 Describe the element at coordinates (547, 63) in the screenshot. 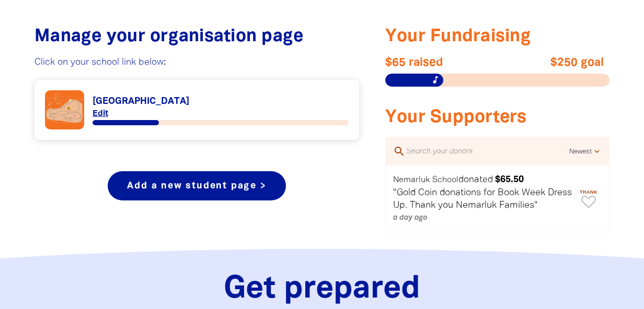

I see `span: $250 goal` at that location.